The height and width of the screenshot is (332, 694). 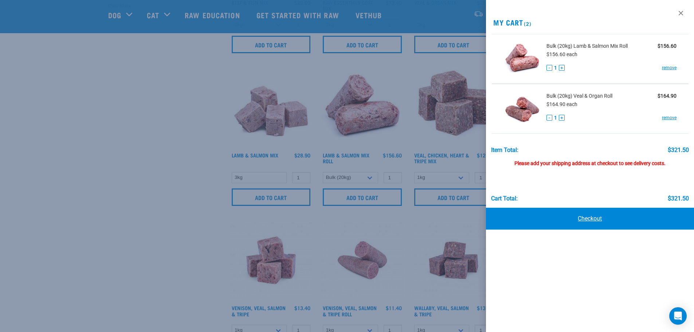 I want to click on span: (2), so click(x=527, y=23).